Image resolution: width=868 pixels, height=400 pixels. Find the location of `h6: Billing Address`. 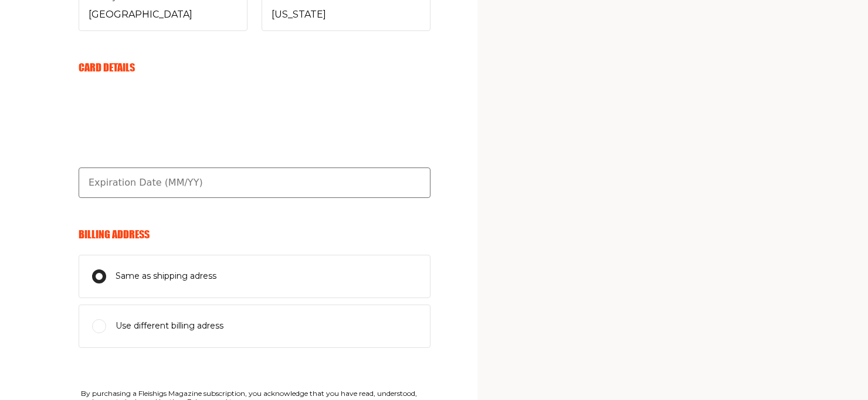

h6: Billing Address is located at coordinates (254, 234).